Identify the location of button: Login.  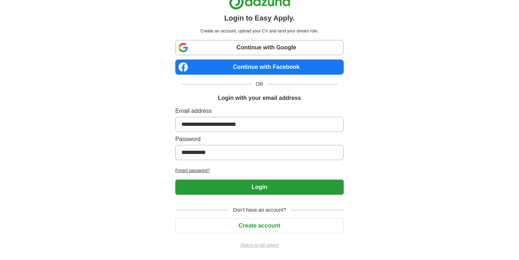
(259, 187).